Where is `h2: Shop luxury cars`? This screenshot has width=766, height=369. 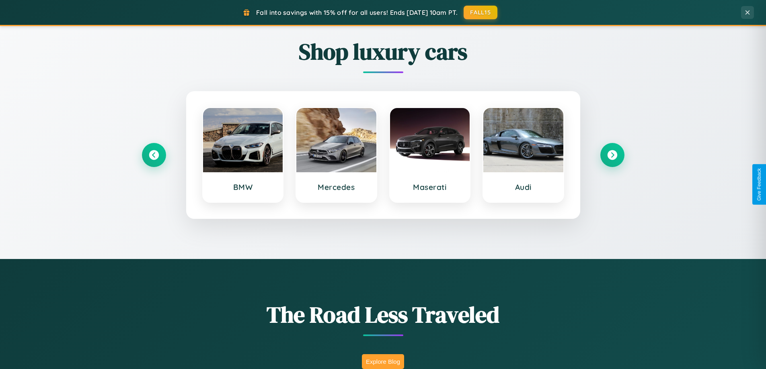 h2: Shop luxury cars is located at coordinates (383, 51).